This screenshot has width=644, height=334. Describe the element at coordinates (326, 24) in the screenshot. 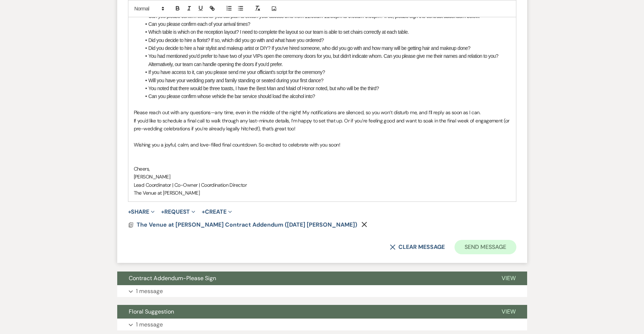

I see `li: Can you please confirm each of your arrival times?` at that location.